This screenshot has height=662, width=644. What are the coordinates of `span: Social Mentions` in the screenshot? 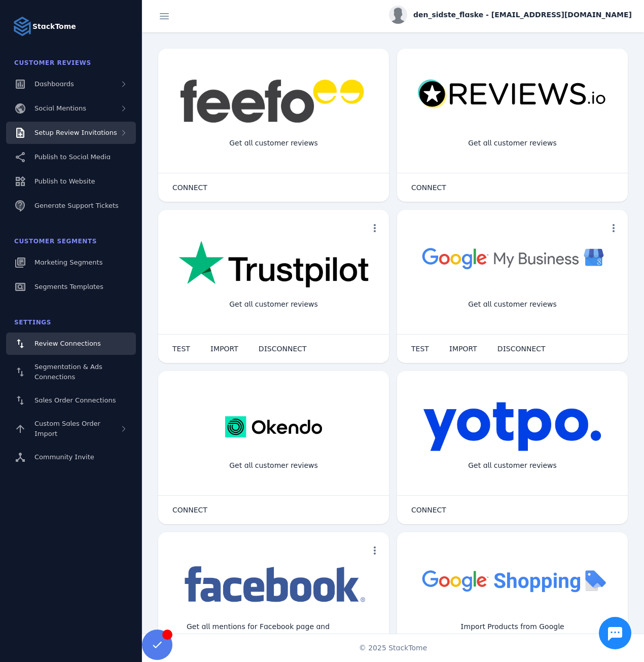 It's located at (60, 108).